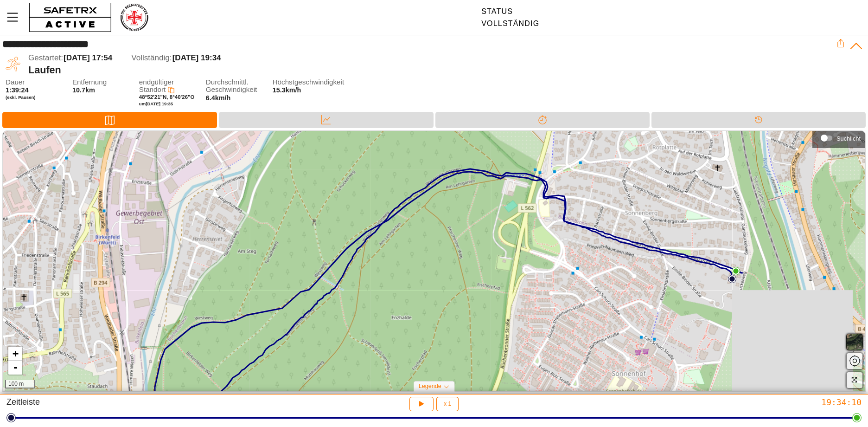 Image resolution: width=868 pixels, height=427 pixels. What do you see at coordinates (720, 401) in the screenshot?
I see `div: 19:34:10` at bounding box center [720, 401].